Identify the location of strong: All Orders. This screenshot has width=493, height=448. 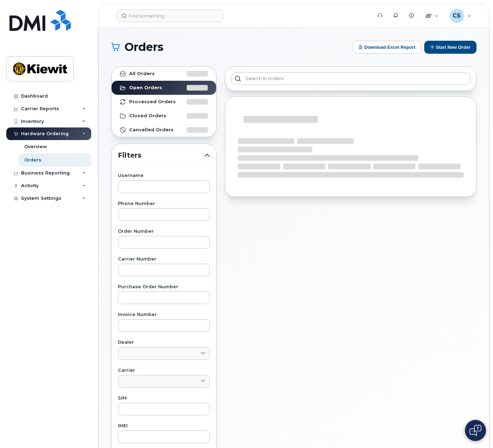
(142, 73).